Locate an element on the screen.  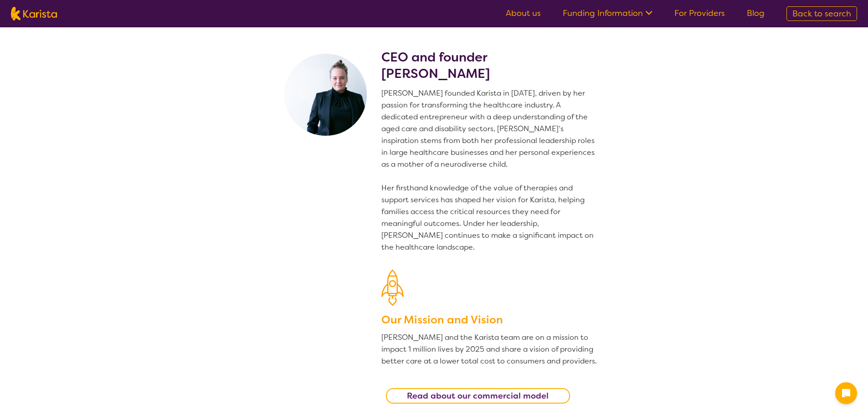
a: About us is located at coordinates (523, 13).